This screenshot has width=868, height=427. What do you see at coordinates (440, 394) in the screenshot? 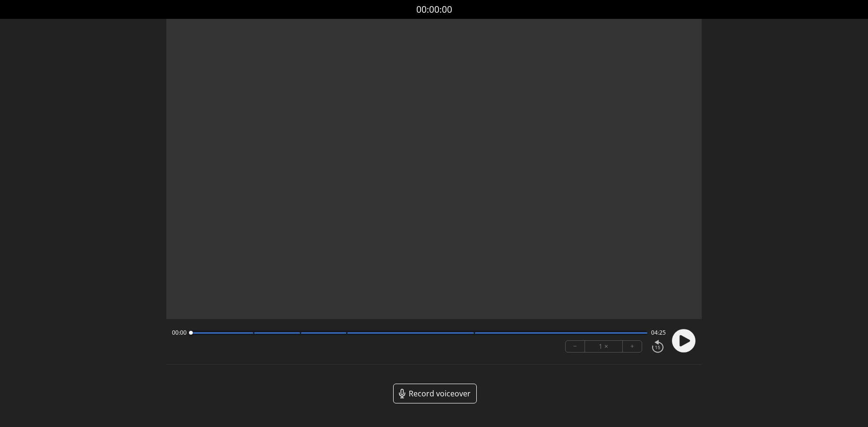
I see `span: Record voiceover` at bounding box center [440, 394].